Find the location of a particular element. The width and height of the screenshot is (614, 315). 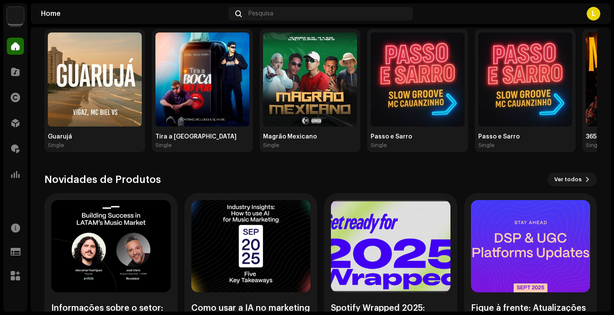

img: ecb53f69-7e70-48df-a510-4b1cac443fd6 is located at coordinates (418, 79).